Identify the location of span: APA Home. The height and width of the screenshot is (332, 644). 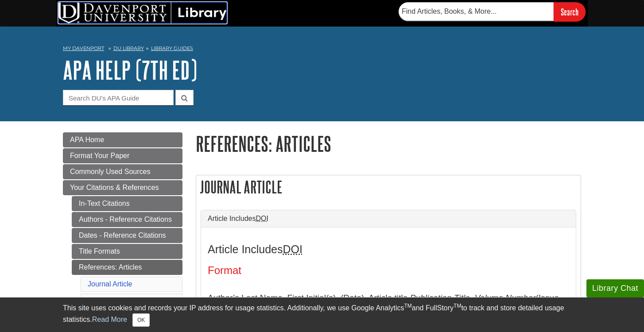
(87, 139).